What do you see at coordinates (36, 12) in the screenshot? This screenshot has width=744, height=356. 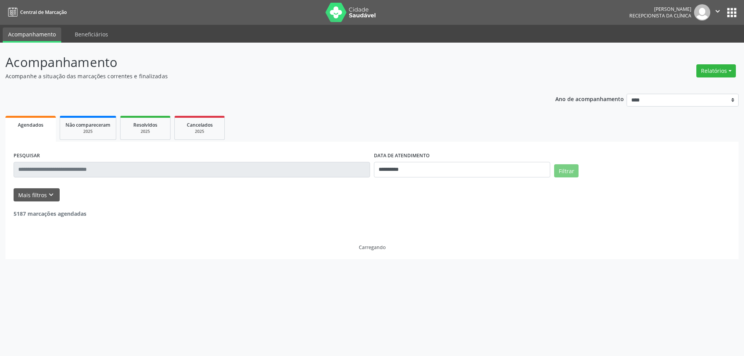 I see `a: Central de Marcação` at bounding box center [36, 12].